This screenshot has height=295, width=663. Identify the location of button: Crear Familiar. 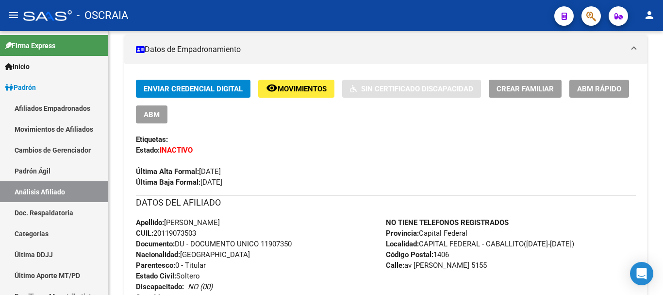
(525, 88).